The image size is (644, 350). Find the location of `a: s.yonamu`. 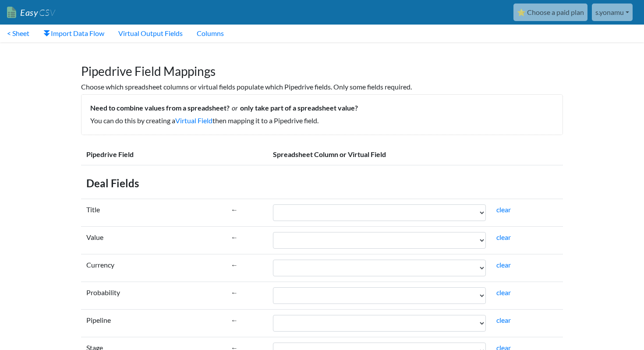

a: s.yonamu is located at coordinates (612, 12).